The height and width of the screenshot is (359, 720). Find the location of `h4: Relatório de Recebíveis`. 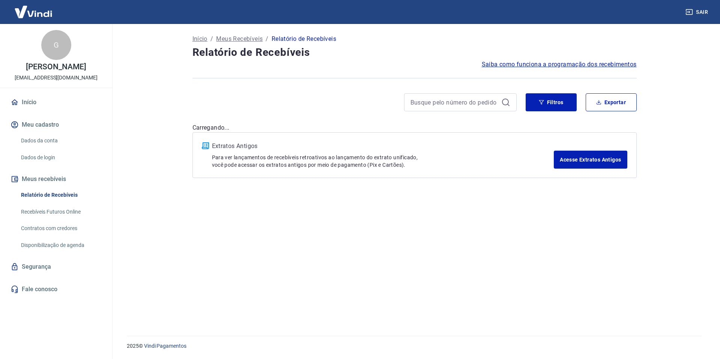

h4: Relatório de Recebíveis is located at coordinates (415, 53).